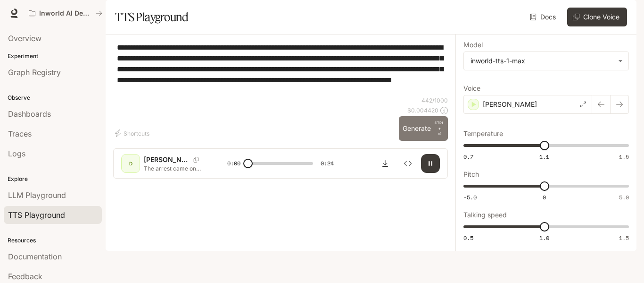 Image resolution: width=644 pixels, height=283 pixels. I want to click on button: Inspect, so click(408, 164).